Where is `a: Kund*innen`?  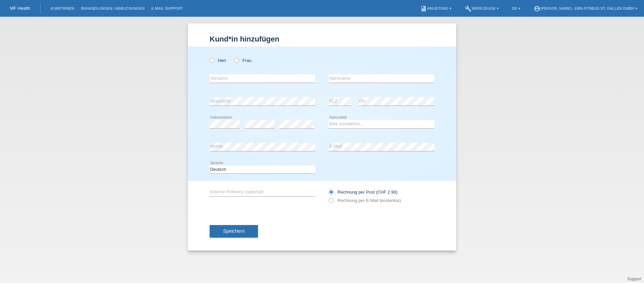 a: Kund*innen is located at coordinates (62, 8).